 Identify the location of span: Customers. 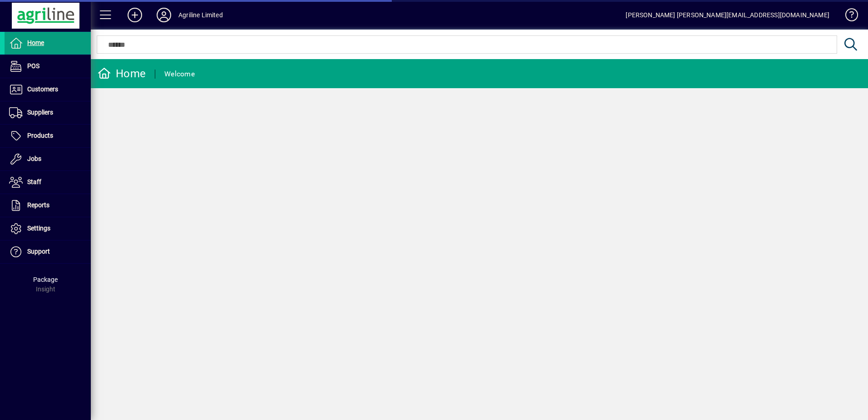
(43, 89).